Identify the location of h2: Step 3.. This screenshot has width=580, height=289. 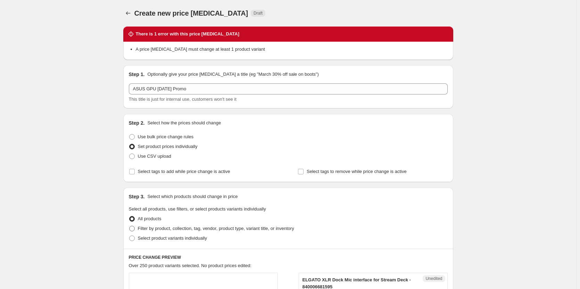
(137, 197).